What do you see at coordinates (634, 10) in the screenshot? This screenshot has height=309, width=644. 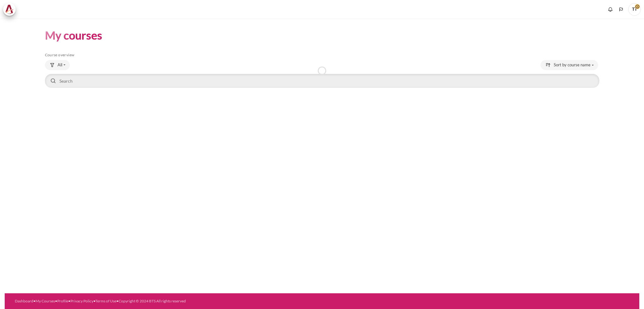 I see `span: TT` at bounding box center [634, 10].